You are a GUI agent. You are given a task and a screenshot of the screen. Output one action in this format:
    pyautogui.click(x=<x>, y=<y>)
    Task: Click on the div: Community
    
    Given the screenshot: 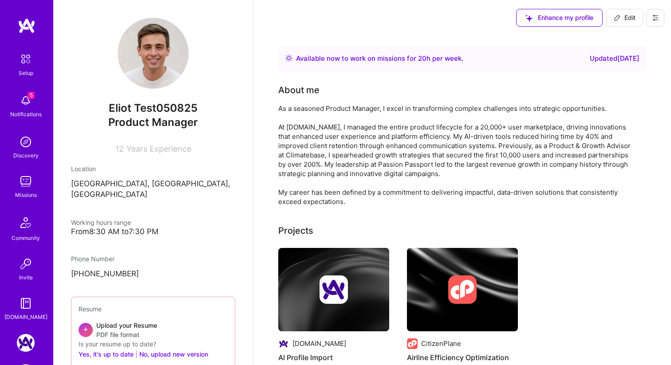 What is the action you would take?
    pyautogui.click(x=26, y=238)
    